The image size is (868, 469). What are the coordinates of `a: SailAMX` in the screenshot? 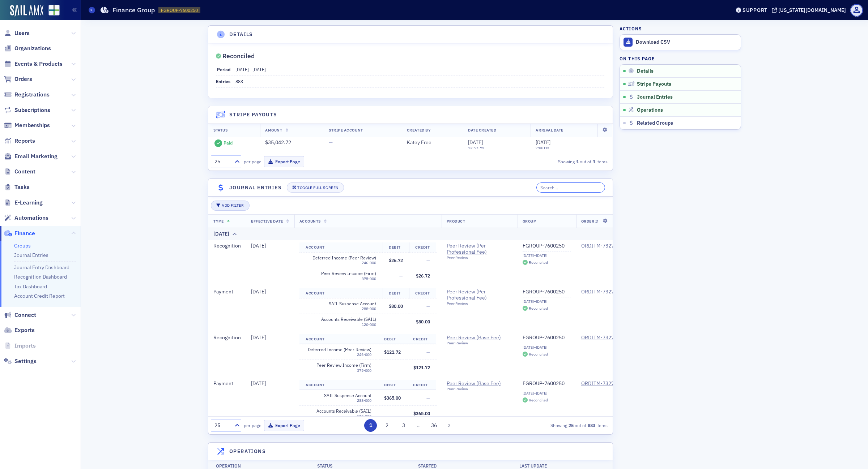 It's located at (27, 10).